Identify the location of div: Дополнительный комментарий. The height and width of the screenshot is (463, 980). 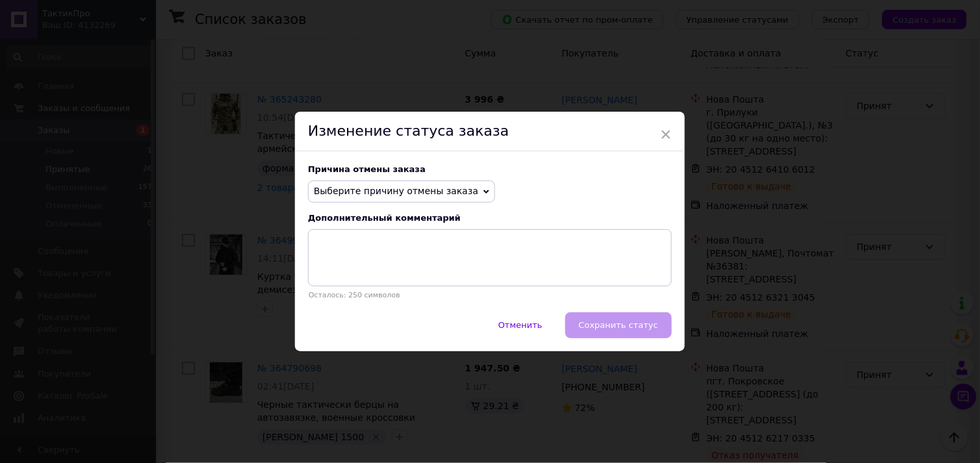
(490, 218).